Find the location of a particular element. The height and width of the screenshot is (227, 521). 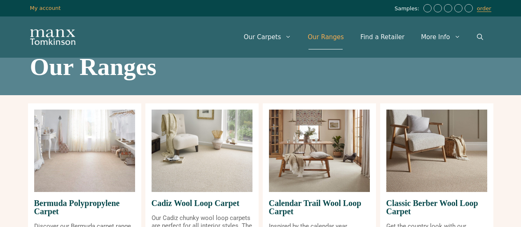

a: order is located at coordinates (484, 9).